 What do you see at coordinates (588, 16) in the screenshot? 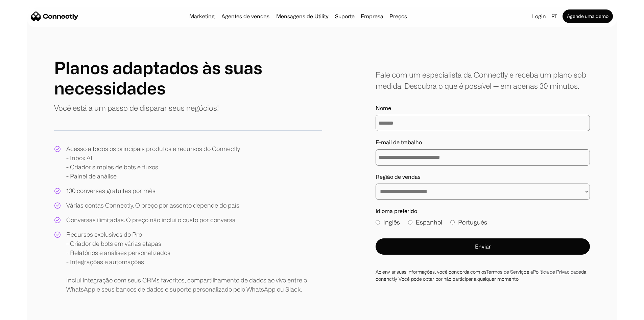
I see `a: Agende uma demo` at bounding box center [588, 16].